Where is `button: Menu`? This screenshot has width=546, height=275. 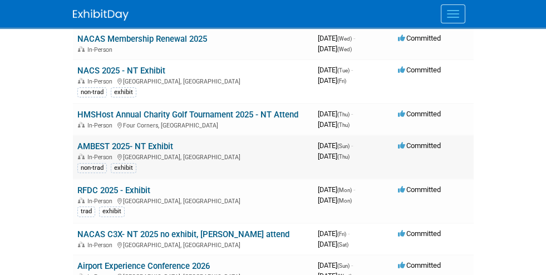
button: Menu is located at coordinates (453, 14).